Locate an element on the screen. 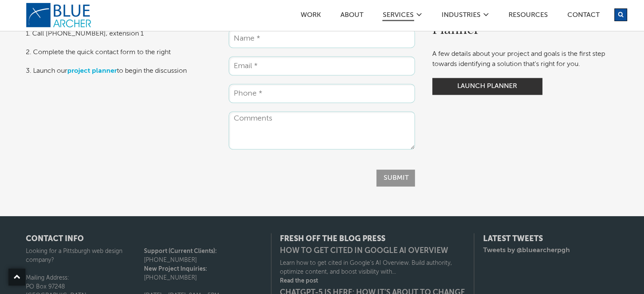 Image resolution: width=644 pixels, height=294 pixels. h4: Latest Tweets is located at coordinates (551, 239).